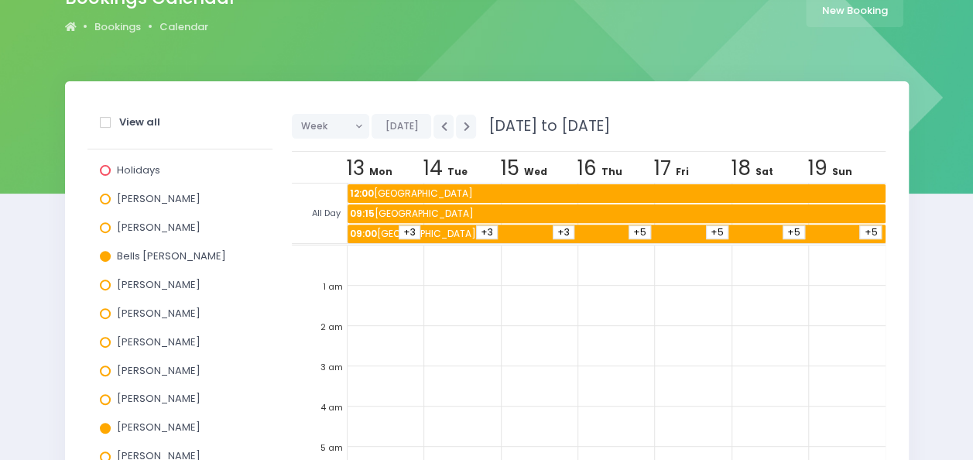 Image resolution: width=973 pixels, height=460 pixels. I want to click on span: 2 am, so click(317, 326).